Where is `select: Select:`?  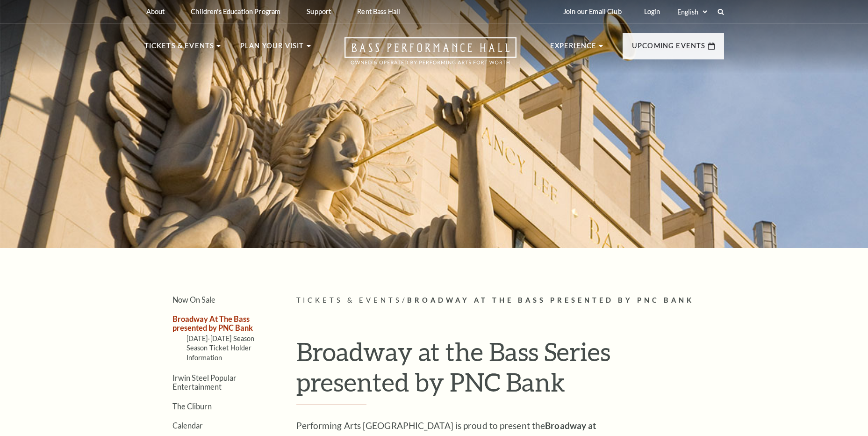
select: Select: is located at coordinates (692, 12).